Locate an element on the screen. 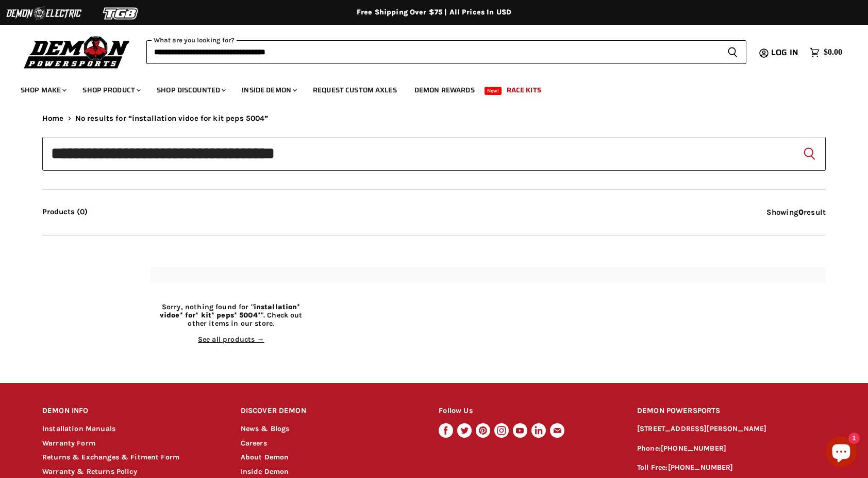 This screenshot has height=478, width=868. strong: installation* vidoe* for* kit* peps* 5004* is located at coordinates (230, 311).